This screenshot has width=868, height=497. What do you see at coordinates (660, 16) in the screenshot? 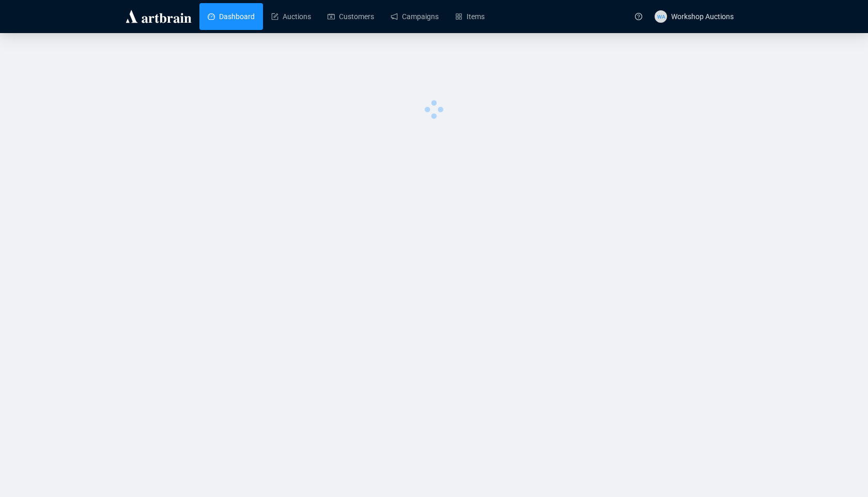
I see `span: WA` at bounding box center [660, 16].